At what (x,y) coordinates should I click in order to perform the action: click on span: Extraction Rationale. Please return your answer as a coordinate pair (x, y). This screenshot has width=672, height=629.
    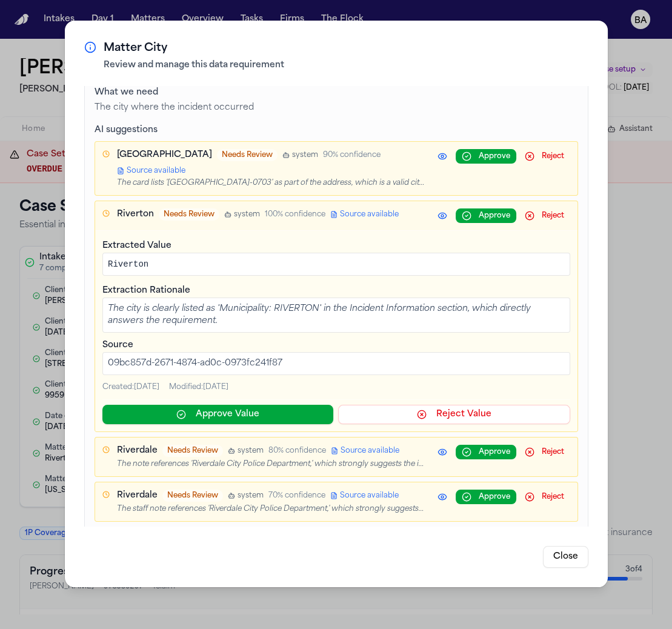
    Looking at the image, I should click on (146, 291).